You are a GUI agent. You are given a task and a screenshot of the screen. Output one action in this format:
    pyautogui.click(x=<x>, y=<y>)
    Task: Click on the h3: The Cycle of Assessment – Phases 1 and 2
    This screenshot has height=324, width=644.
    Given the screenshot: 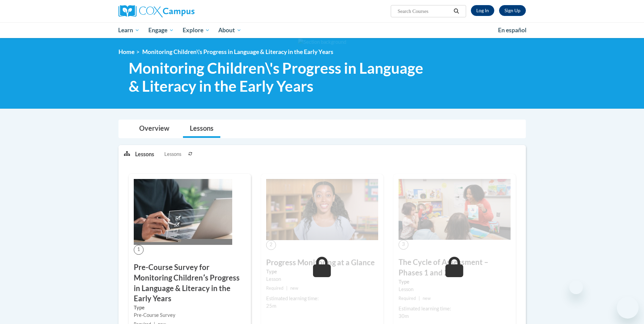 What is the action you would take?
    pyautogui.click(x=455, y=267)
    